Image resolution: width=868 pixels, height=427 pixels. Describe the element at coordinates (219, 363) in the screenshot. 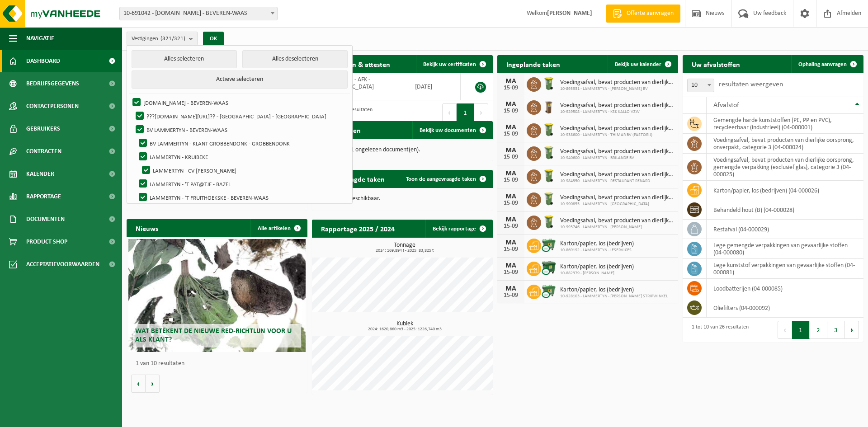

I see `p: 1 van 10 resultaten` at that location.